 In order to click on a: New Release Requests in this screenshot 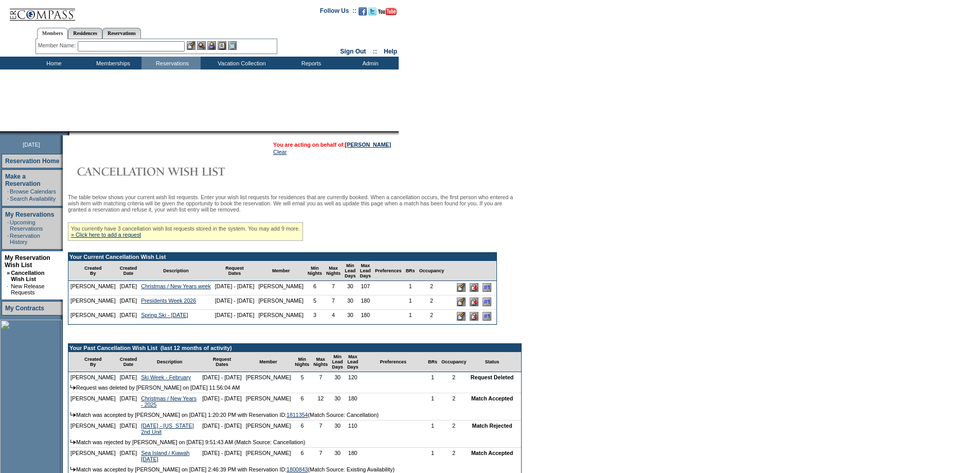, I will do `click(27, 289)`.